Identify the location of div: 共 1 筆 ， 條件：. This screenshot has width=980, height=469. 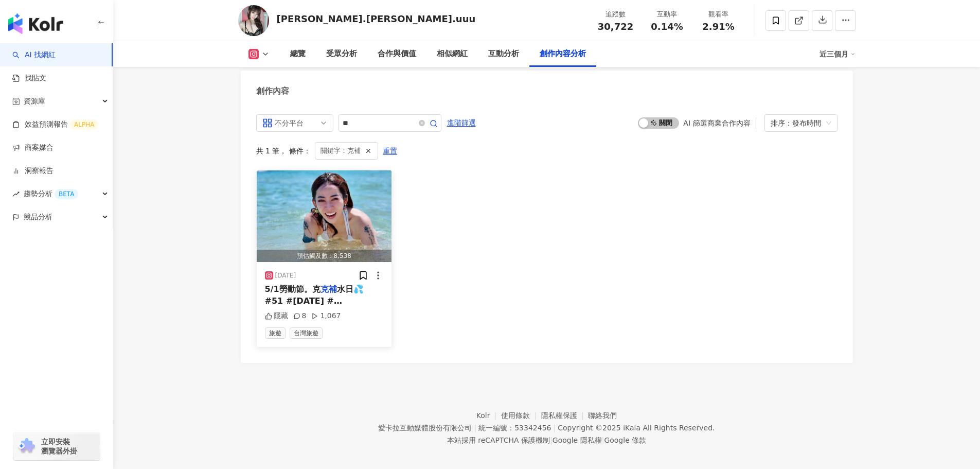
(547, 151).